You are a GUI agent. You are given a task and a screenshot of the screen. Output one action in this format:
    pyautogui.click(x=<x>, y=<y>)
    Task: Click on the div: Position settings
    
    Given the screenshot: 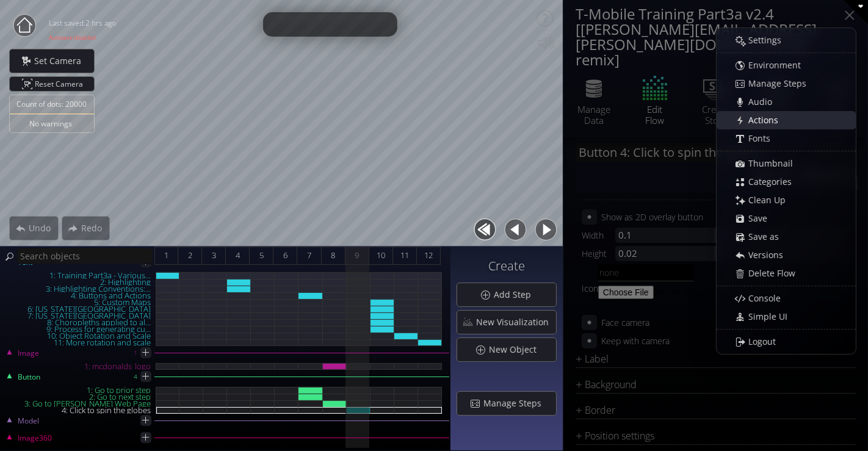 What is the action you would take?
    pyautogui.click(x=708, y=436)
    